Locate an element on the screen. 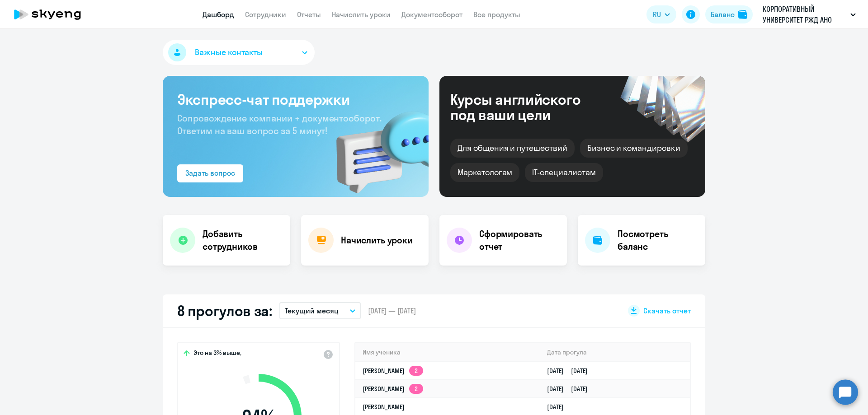 The image size is (868, 415). a: Все продукты is located at coordinates (497, 14).